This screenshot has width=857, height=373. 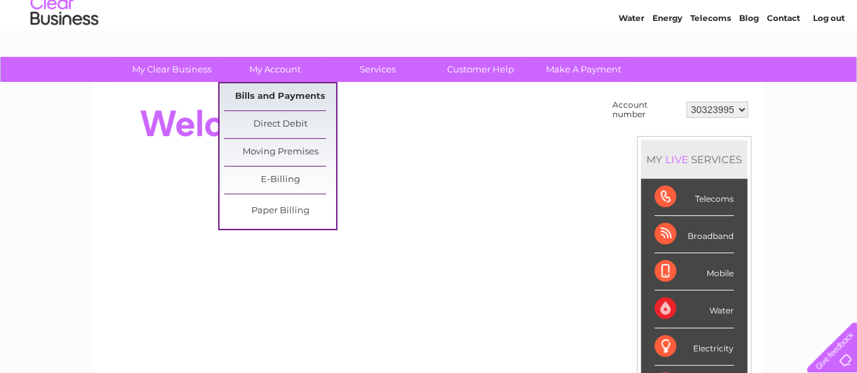 What do you see at coordinates (646, 110) in the screenshot?
I see `td: Account number` at bounding box center [646, 110].